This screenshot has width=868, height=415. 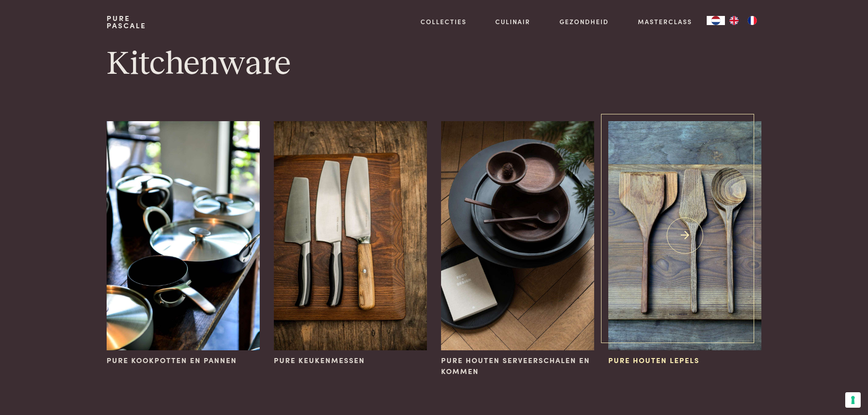 What do you see at coordinates (753, 21) in the screenshot?
I see `a: FR` at bounding box center [753, 21].